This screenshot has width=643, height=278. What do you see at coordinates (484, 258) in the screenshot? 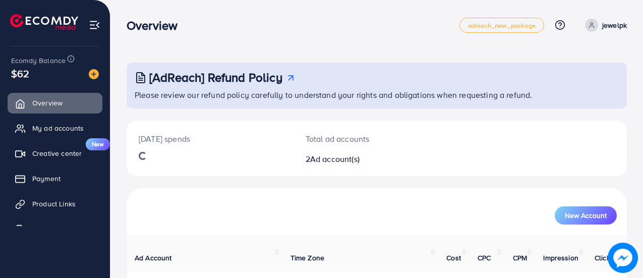
I see `span: CPC` at bounding box center [484, 258].